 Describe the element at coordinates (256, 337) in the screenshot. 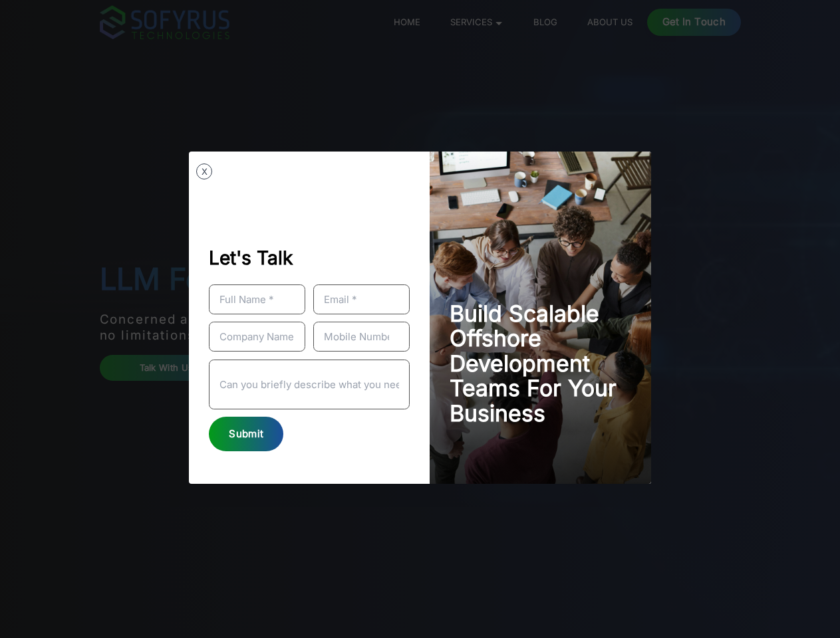

I see `input: Company Name *` at that location.